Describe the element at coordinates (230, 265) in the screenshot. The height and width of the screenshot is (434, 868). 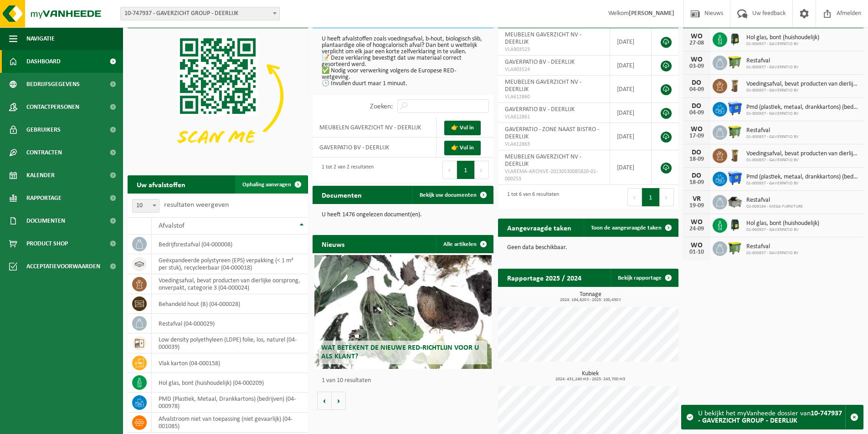
I see `td: geëxpandeerde polystyreen (EPS) verpakking (< 1 m² per stuk), recycleerbaar (04-000018)` at that location.